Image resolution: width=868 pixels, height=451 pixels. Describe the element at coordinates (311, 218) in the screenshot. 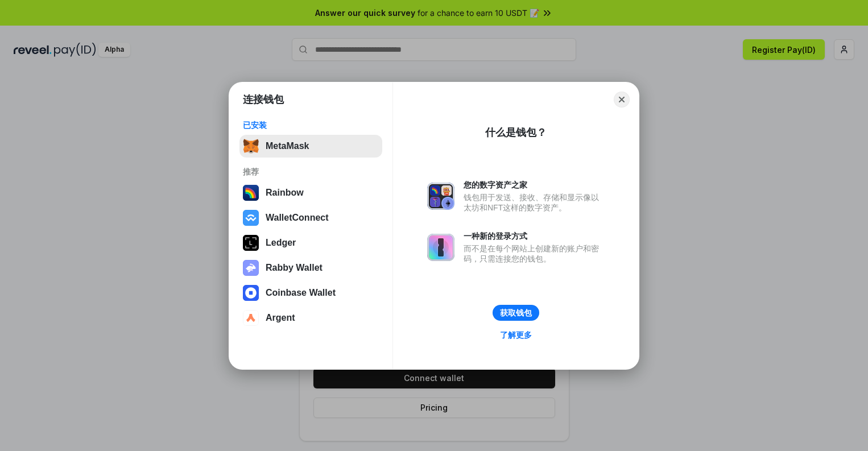

I see `button: WalletConnect` at that location.